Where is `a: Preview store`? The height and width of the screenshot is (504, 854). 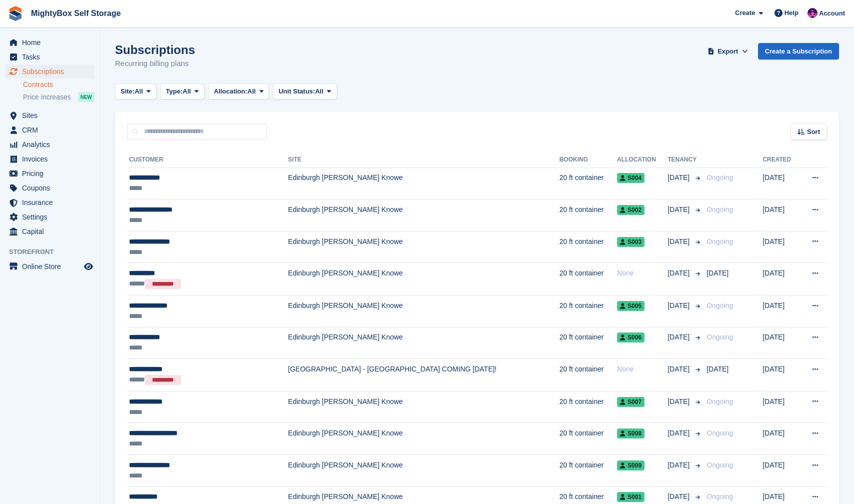
a: Preview store is located at coordinates (89, 266).